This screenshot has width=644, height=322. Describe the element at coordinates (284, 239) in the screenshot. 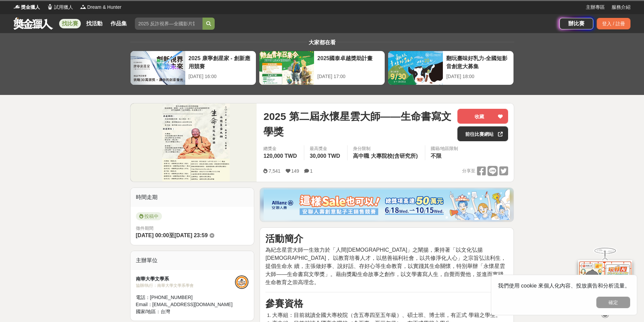

I see `strong: 活動簡介` at that location.